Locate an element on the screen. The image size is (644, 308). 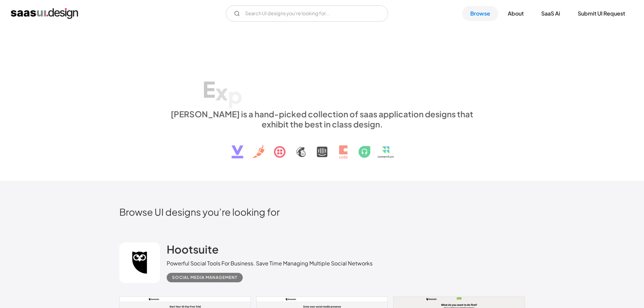
h2: Browse UI designs you’re looking for is located at coordinates (322, 212).